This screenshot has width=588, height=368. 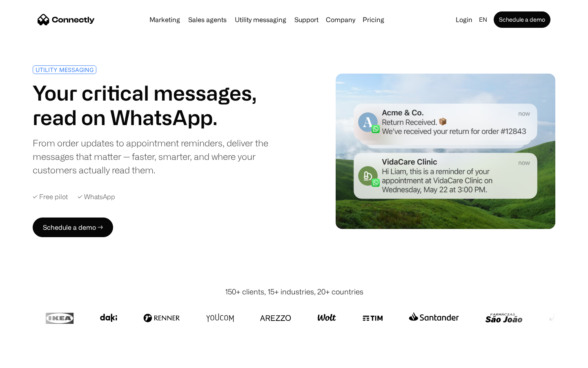 What do you see at coordinates (28, 359) in the screenshot?
I see `aside: Language selected: English` at bounding box center [28, 359].